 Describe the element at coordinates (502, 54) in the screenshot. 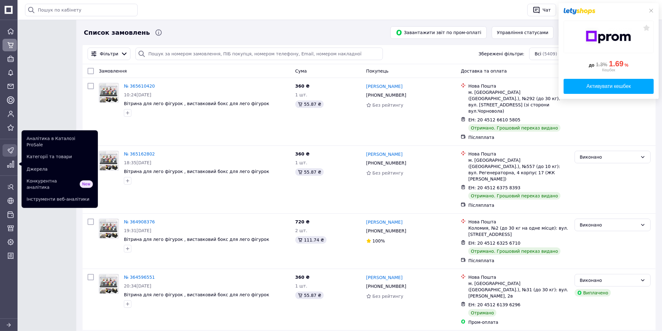

I see `span: Збережені фільтри:` at that location.